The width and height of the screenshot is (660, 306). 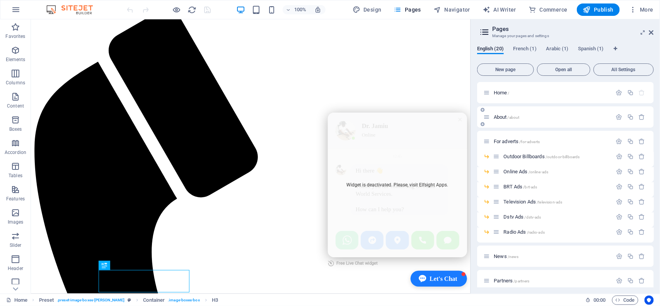 I want to click on span: /dstv-ads, so click(x=532, y=217).